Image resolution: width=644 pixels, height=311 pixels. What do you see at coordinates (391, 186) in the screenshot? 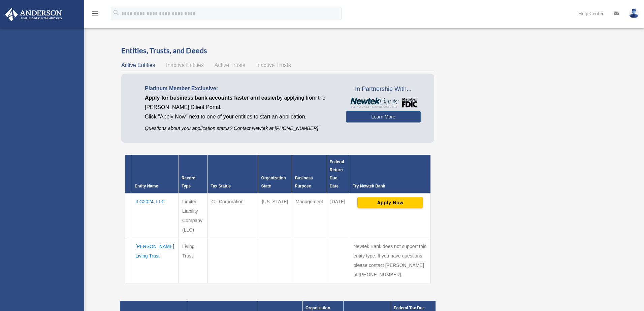
I see `div: Try Newtek Bank` at bounding box center [391, 186].